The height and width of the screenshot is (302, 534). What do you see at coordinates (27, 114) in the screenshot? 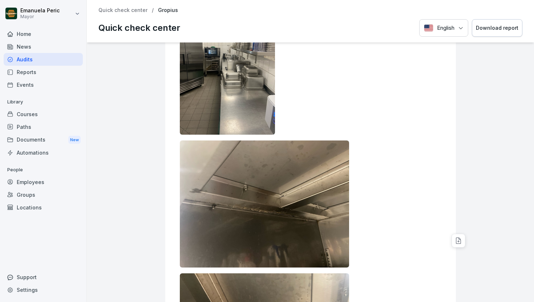
I see `font: Courses` at bounding box center [27, 114].